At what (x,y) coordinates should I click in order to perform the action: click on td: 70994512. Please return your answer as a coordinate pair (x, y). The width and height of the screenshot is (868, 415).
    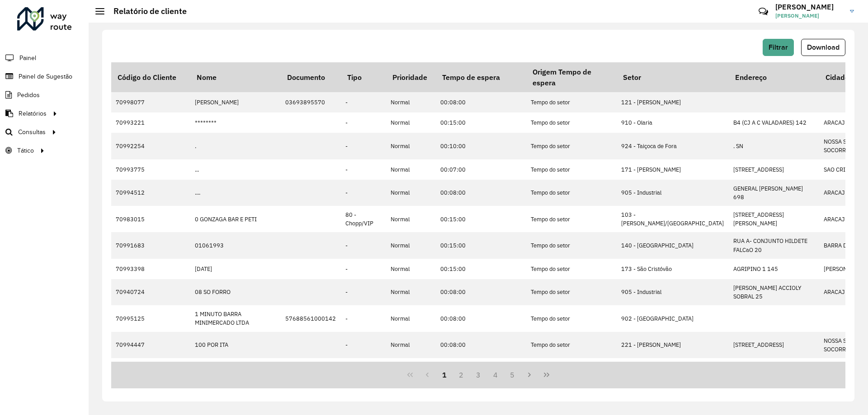
    Looking at the image, I should click on (150, 193).